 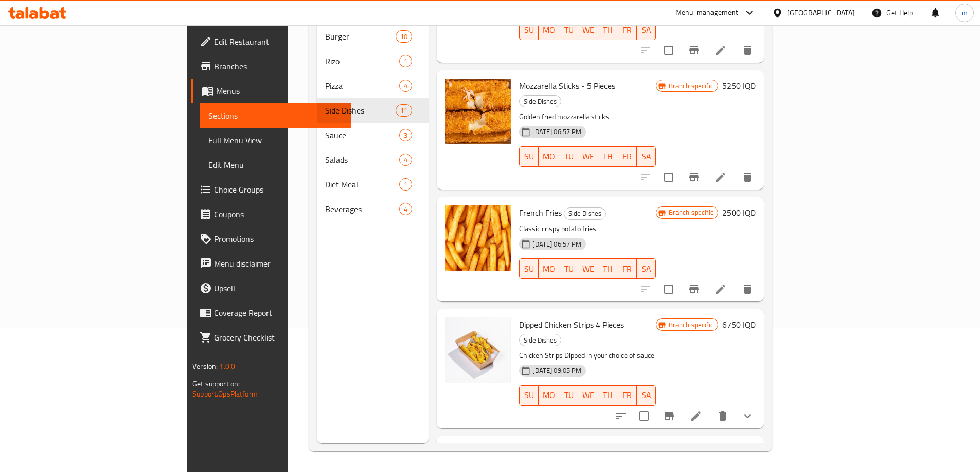 What do you see at coordinates (566, 86) in the screenshot?
I see `span: Mozzarella Sticks - 5 Pieces` at bounding box center [566, 86].